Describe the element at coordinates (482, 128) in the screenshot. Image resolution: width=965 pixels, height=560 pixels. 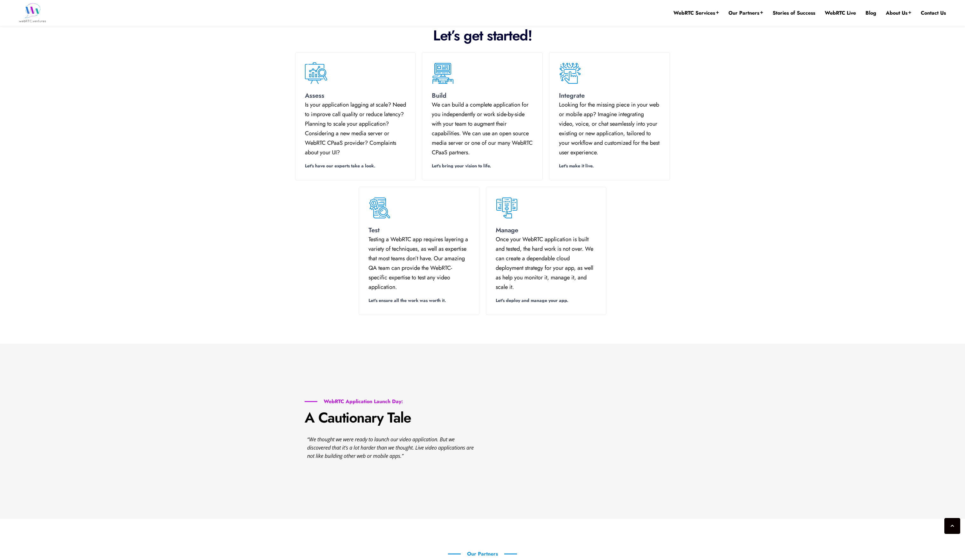
I see `p: We can build a complete application for you independently or work side-by-side with your team to ...` at that location.